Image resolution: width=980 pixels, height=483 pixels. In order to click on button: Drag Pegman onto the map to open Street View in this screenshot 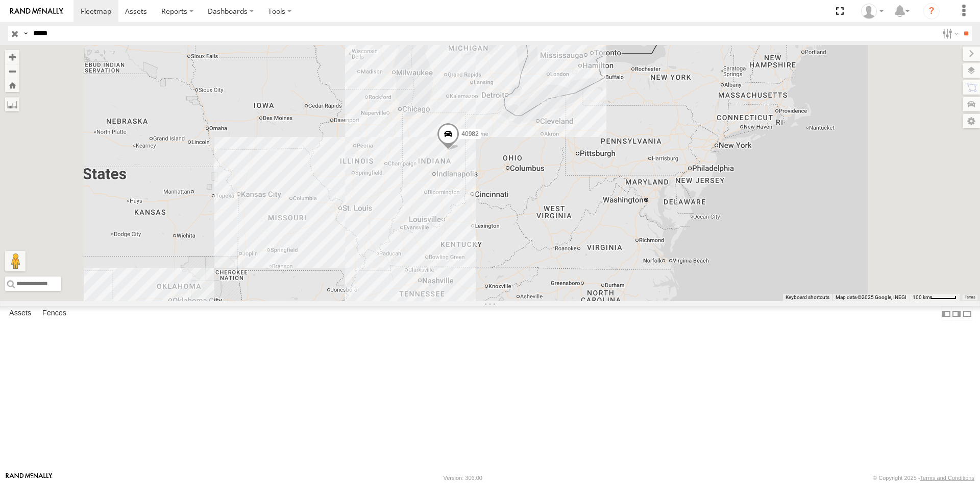, I will do `click(15, 261)`.